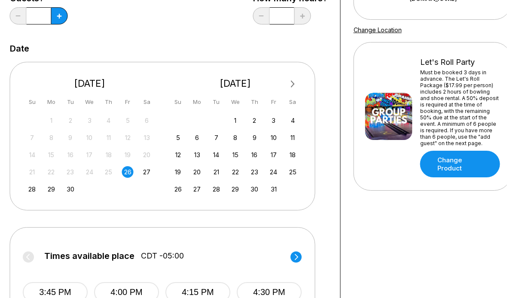  I want to click on div: Choose Sunday, October 12th, 2025, so click(178, 155).